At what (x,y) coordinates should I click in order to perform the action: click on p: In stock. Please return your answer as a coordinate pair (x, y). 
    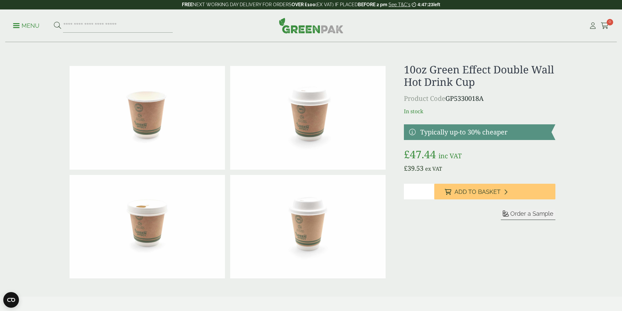
    Looking at the image, I should click on (479, 111).